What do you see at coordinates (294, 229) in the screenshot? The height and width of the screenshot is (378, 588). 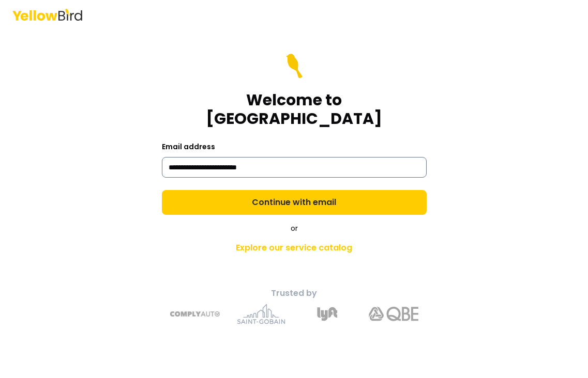 I see `span: or` at bounding box center [294, 229].